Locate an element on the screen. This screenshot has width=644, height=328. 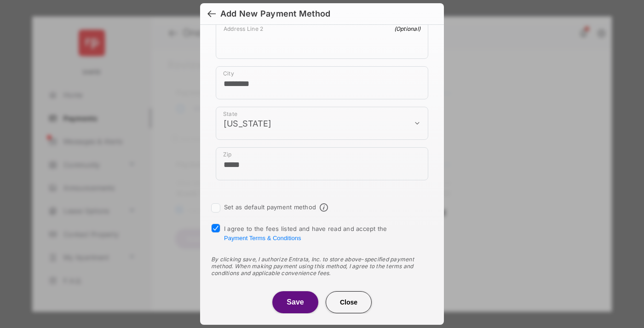
div: payment_method_screening[postal_addresses][locality] is located at coordinates (322, 83).